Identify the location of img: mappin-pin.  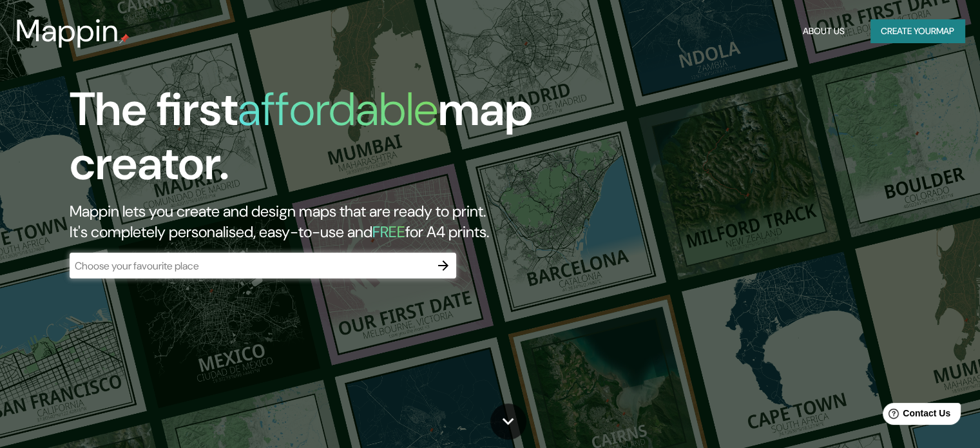
(125, 39).